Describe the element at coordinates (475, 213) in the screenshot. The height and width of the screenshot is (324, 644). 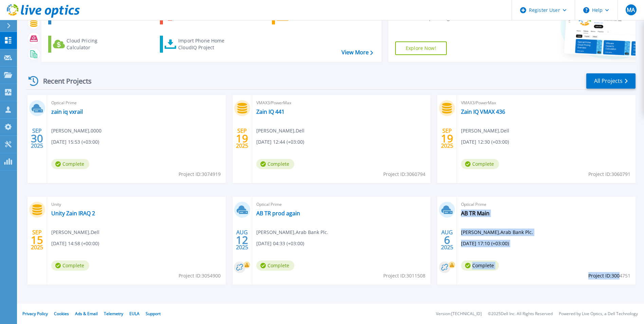
I see `a: AB TR Main` at that location.